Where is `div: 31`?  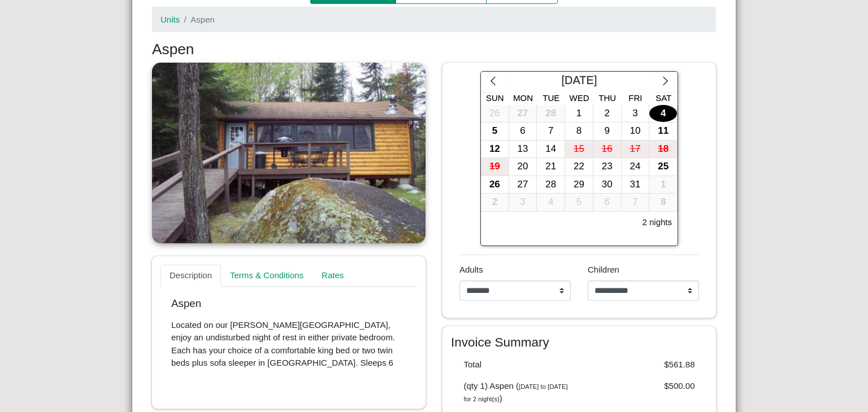
div: 31 is located at coordinates (635, 185).